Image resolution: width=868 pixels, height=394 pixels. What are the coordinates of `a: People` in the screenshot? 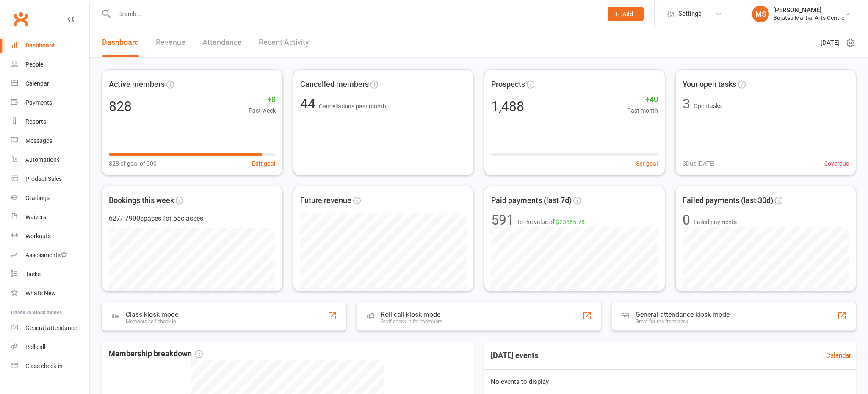 It's located at (50, 65).